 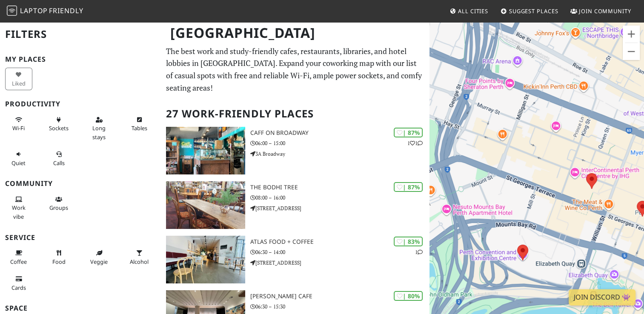 I want to click on p: 1 1, so click(x=415, y=143).